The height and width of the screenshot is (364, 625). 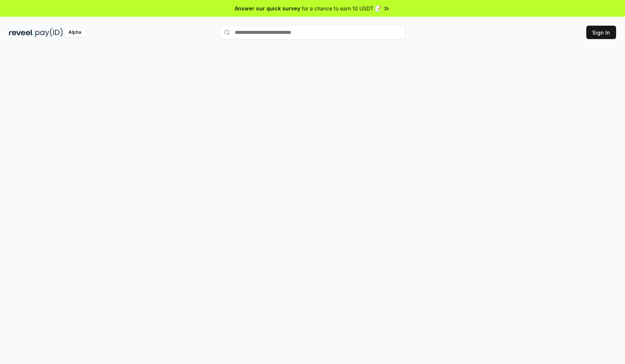 I want to click on span: for a chance to earn 10 USDT 📝, so click(x=341, y=8).